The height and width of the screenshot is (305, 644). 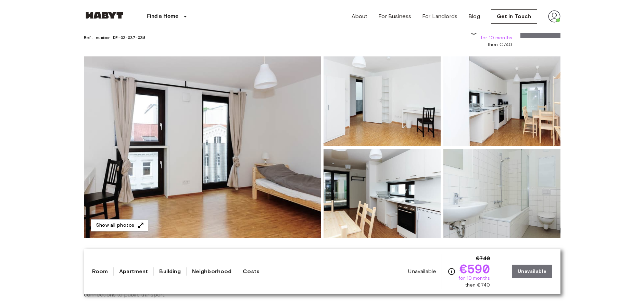 What do you see at coordinates (474, 17) in the screenshot?
I see `a: Blog` at bounding box center [474, 17].